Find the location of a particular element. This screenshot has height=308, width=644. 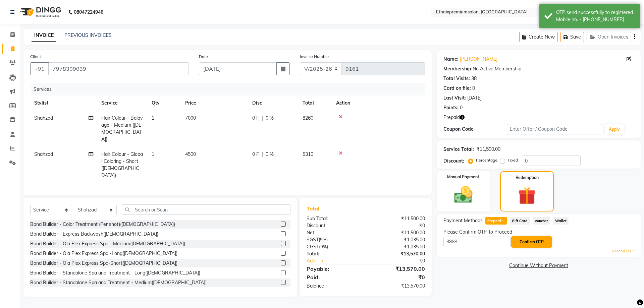

a: Resend OTP is located at coordinates (623, 251).